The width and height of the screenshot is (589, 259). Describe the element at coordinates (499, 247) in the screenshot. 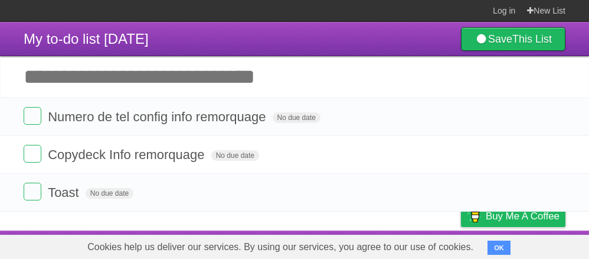

I see `button: OK` at that location.